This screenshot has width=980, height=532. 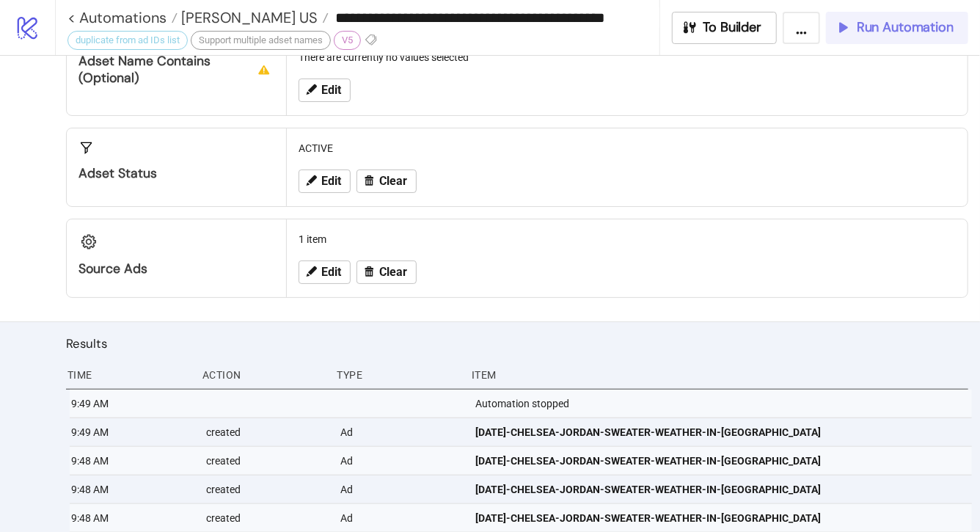 What do you see at coordinates (347, 41) in the screenshot?
I see `div: V5` at bounding box center [347, 41].